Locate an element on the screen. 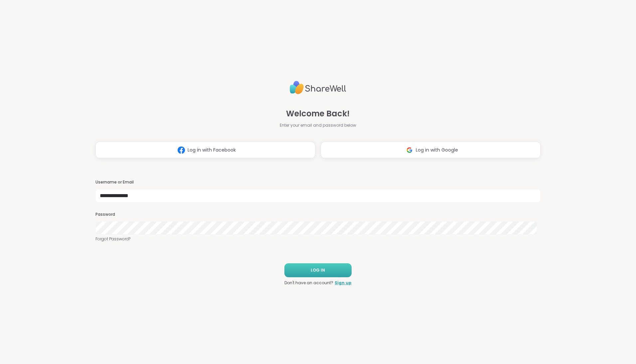 The height and width of the screenshot is (364, 636). button: LOG IN is located at coordinates (318, 270).